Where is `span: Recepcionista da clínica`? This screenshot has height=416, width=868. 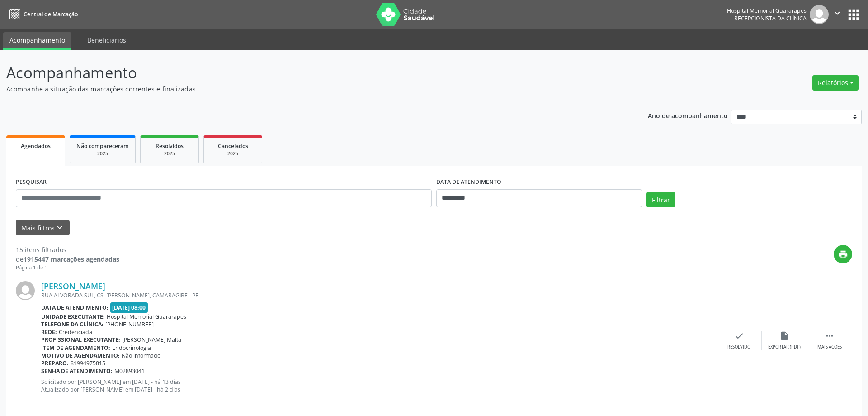
span: Recepcionista da clínica is located at coordinates (771, 18).